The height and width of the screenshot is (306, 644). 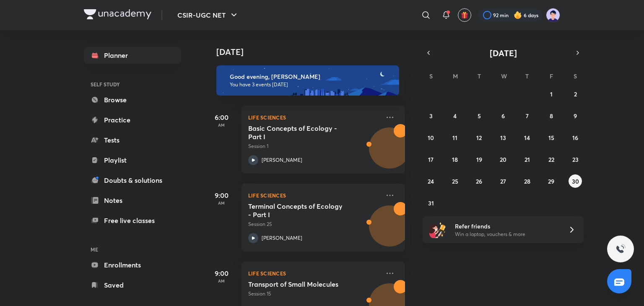 What do you see at coordinates (527, 138) in the screenshot?
I see `abbr: August 14, 2025` at bounding box center [527, 138].